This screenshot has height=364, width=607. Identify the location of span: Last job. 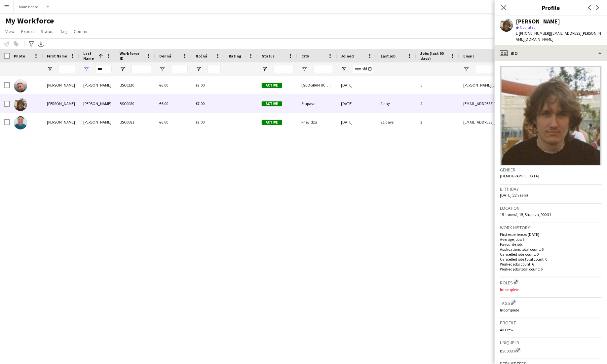
(388, 56).